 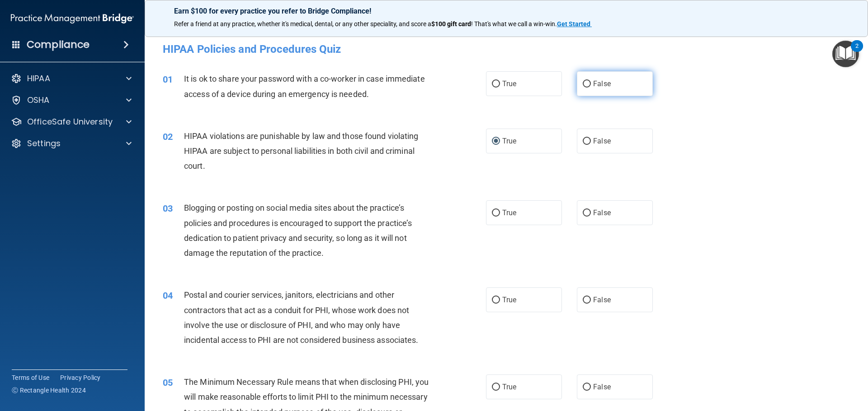 What do you see at coordinates (71, 122) in the screenshot?
I see `a: OfficeSafe University` at bounding box center [71, 122].